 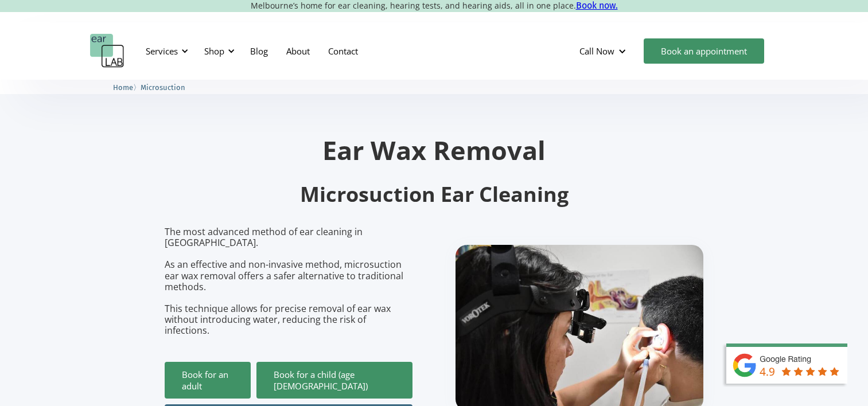 What do you see at coordinates (107, 51) in the screenshot?
I see `a: home` at bounding box center [107, 51].